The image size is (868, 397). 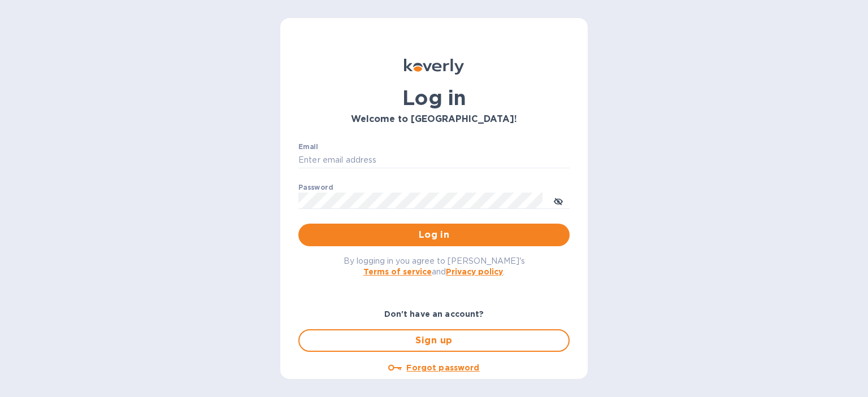 I want to click on label: Password, so click(x=315, y=188).